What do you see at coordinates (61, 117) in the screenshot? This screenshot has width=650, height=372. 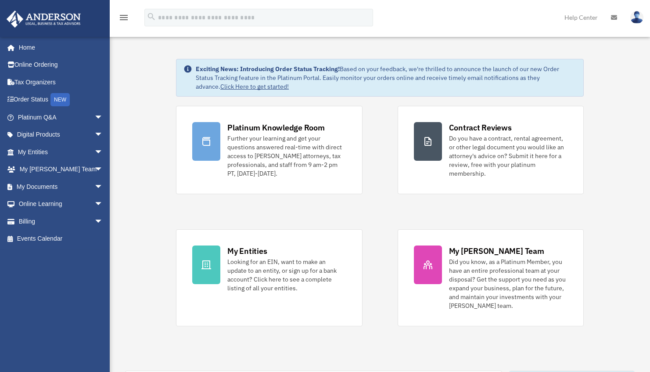 I see `a: Platinum Q&Aarrow_drop_down` at bounding box center [61, 117].